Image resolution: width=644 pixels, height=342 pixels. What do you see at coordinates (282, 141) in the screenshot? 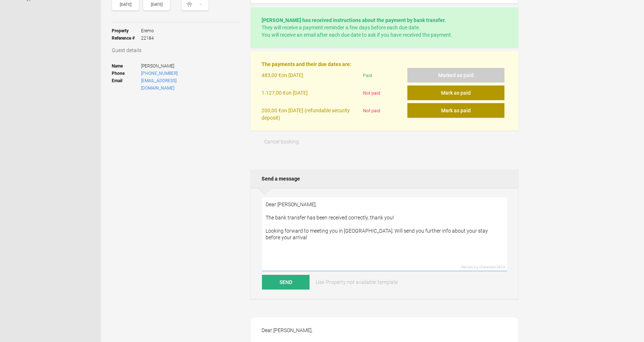
I see `button: Cancel booking` at bounding box center [282, 141].